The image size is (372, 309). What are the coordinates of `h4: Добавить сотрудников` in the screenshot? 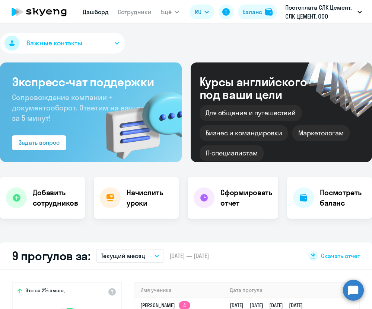 It's located at (56, 198).